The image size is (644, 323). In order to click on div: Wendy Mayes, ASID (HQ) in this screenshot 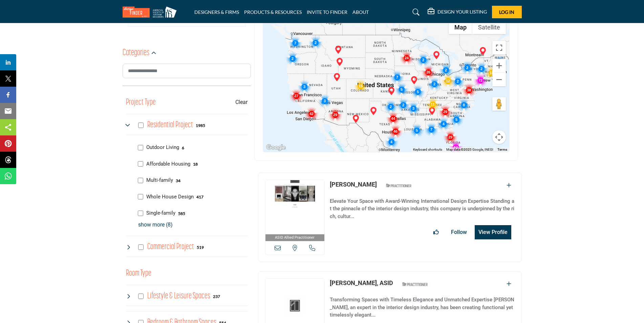, I will do `click(392, 91)`.